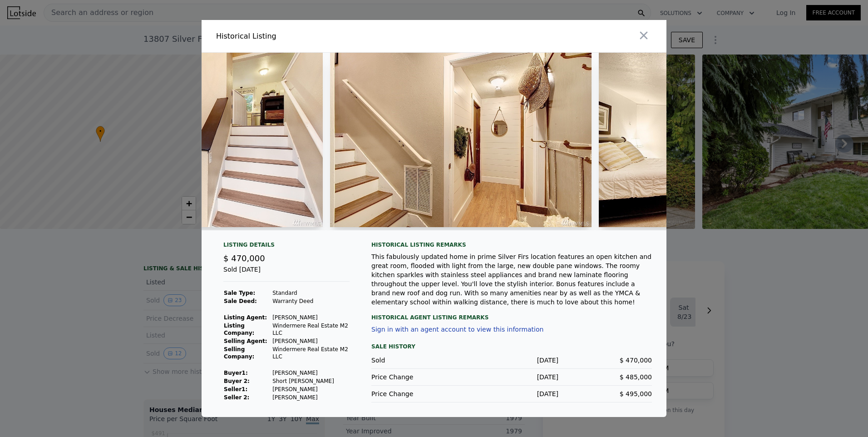  What do you see at coordinates (239, 329) in the screenshot?
I see `strong: Listing Company:` at bounding box center [239, 329].